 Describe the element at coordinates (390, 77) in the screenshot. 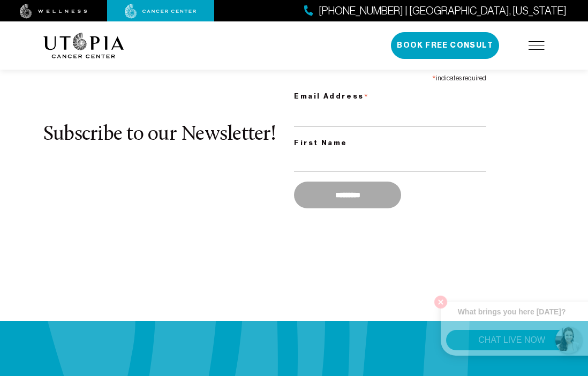

I see `div: indicates required` at that location.